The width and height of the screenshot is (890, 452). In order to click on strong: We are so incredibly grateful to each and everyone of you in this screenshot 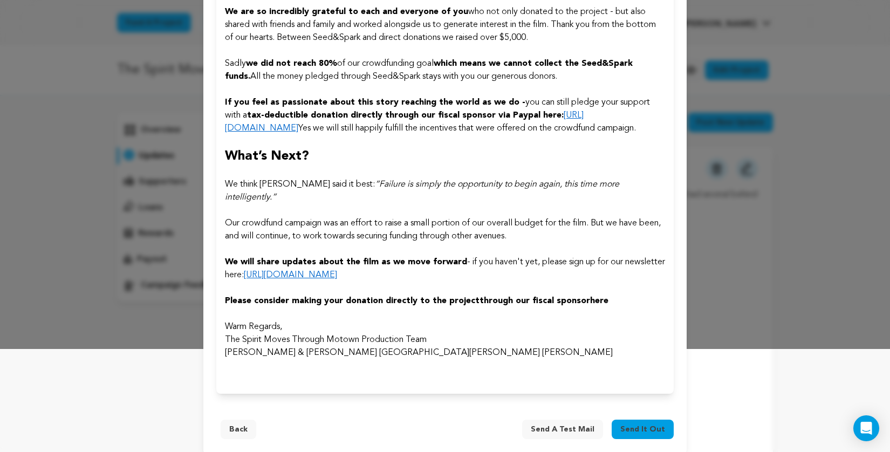, I will do `click(346, 12)`.